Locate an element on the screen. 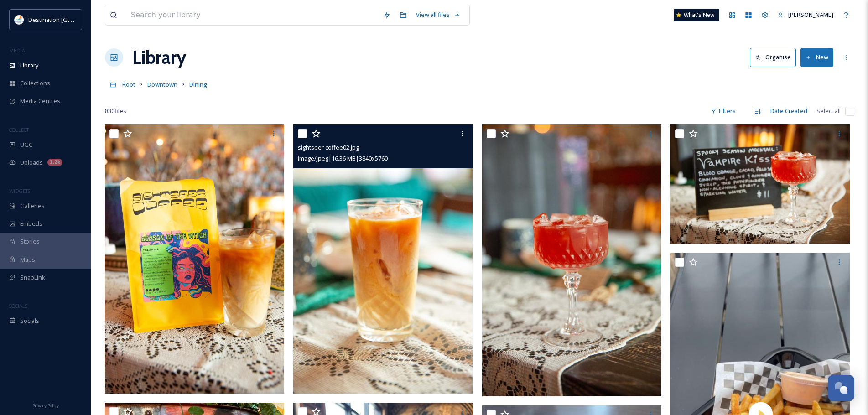 This screenshot has height=415, width=868. a: Library is located at coordinates (159, 58).